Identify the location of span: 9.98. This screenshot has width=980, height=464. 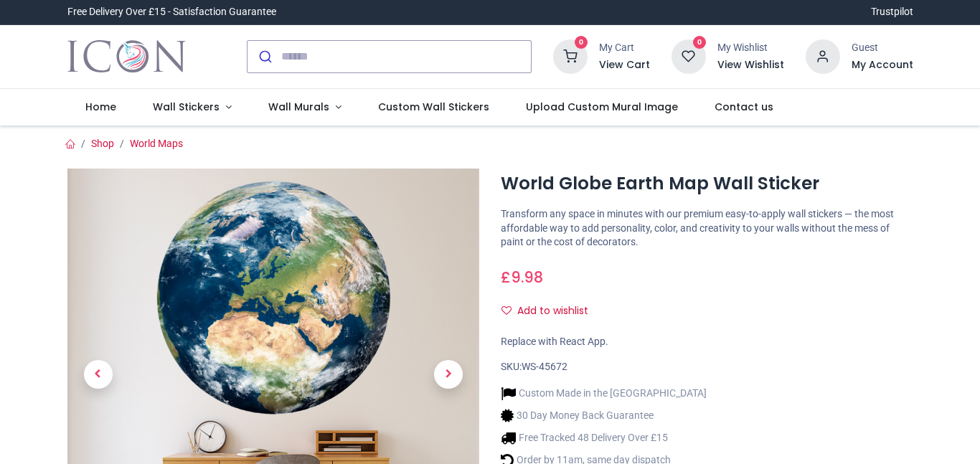
(526, 277).